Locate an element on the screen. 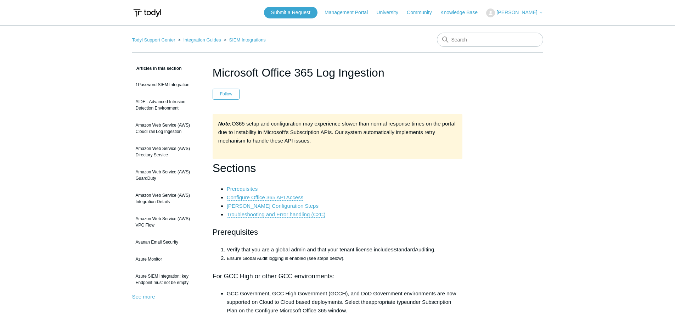 The width and height of the screenshot is (675, 323). h1: Microsoft Office 365 Log Ingestion is located at coordinates (338, 73).